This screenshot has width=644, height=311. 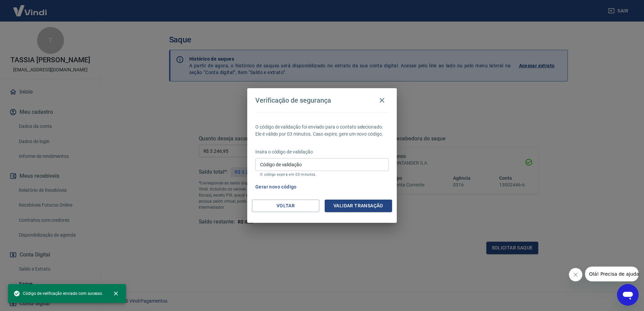 I want to click on button: Voltar, so click(x=286, y=205).